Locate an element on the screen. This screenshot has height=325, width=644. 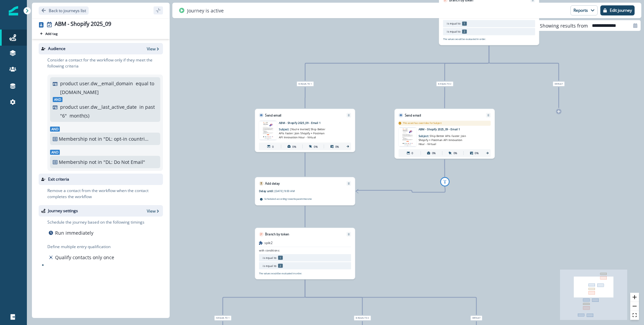
button: Add tag is located at coordinates (49, 34).